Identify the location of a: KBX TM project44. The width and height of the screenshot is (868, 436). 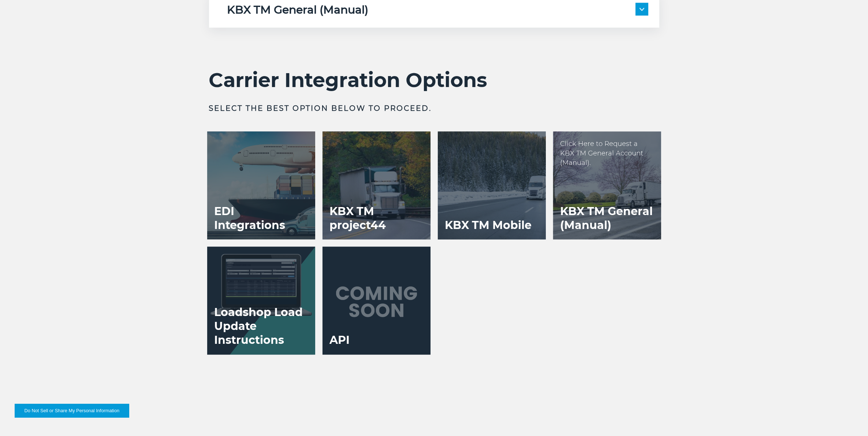
(376, 186).